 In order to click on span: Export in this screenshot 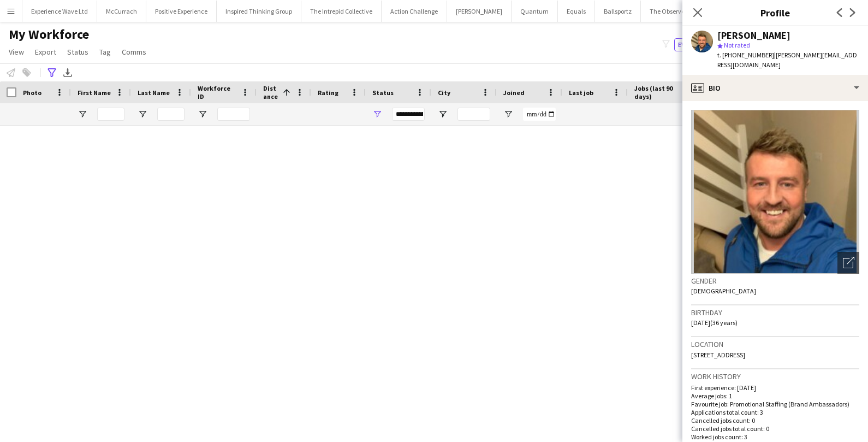, I will do `click(45, 52)`.